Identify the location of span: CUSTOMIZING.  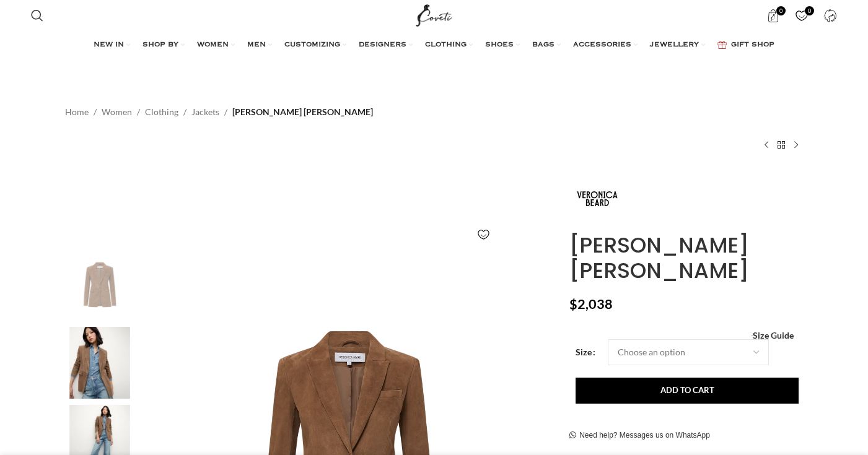
(312, 45).